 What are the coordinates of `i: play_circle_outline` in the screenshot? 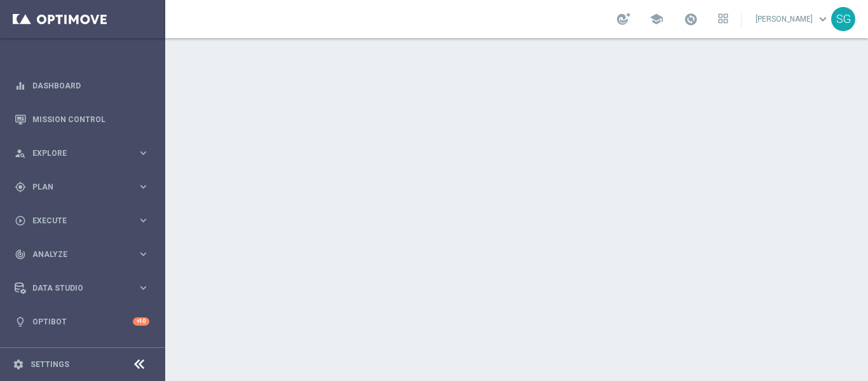 It's located at (20, 220).